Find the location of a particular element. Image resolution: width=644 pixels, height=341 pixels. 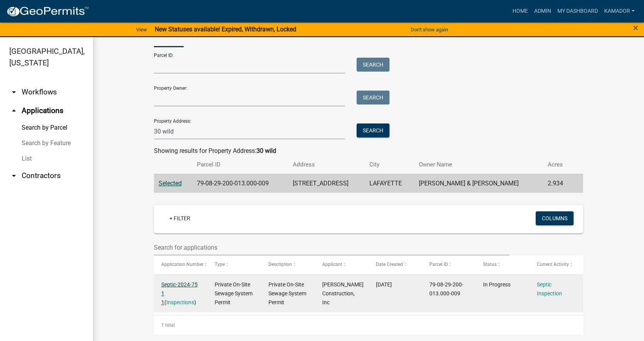

td: 2.934 is located at coordinates (558, 183).